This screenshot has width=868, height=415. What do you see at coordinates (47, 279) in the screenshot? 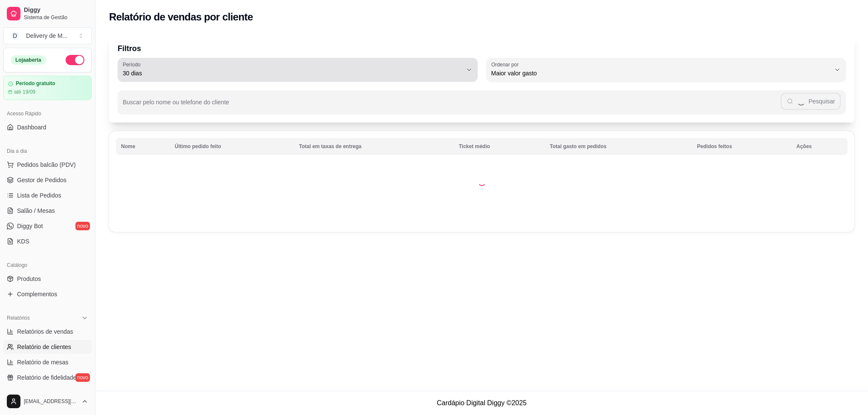
I see `a: Produtos` at bounding box center [47, 279].